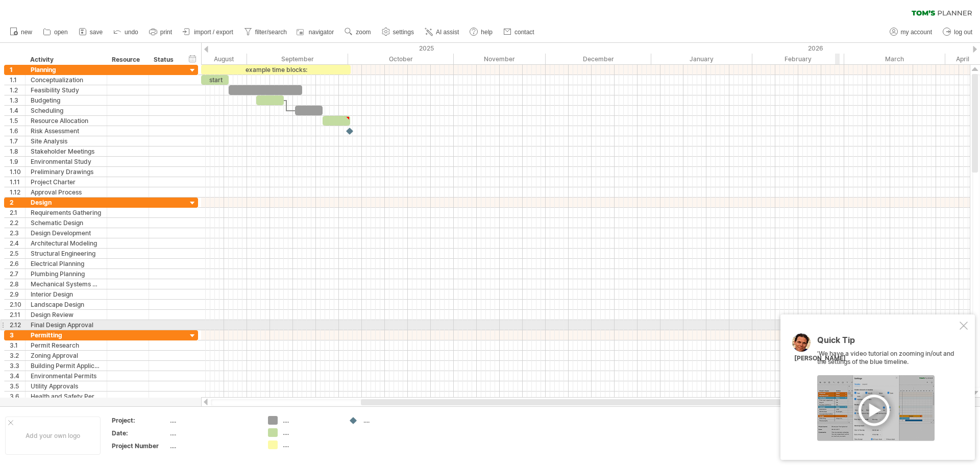 The image size is (980, 465). Describe the element at coordinates (91, 32) in the screenshot. I see `a: save` at that location.